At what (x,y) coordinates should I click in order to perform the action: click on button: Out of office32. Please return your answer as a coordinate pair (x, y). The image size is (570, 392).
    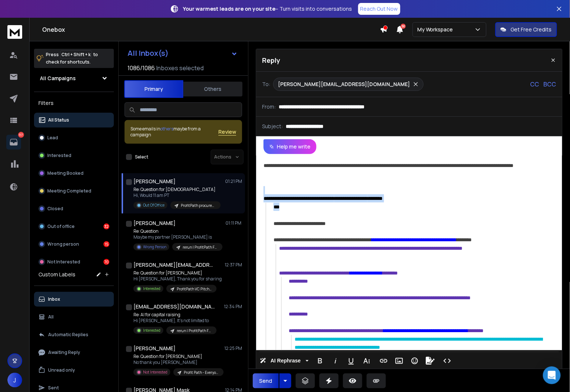
    Looking at the image, I should click on (74, 227).